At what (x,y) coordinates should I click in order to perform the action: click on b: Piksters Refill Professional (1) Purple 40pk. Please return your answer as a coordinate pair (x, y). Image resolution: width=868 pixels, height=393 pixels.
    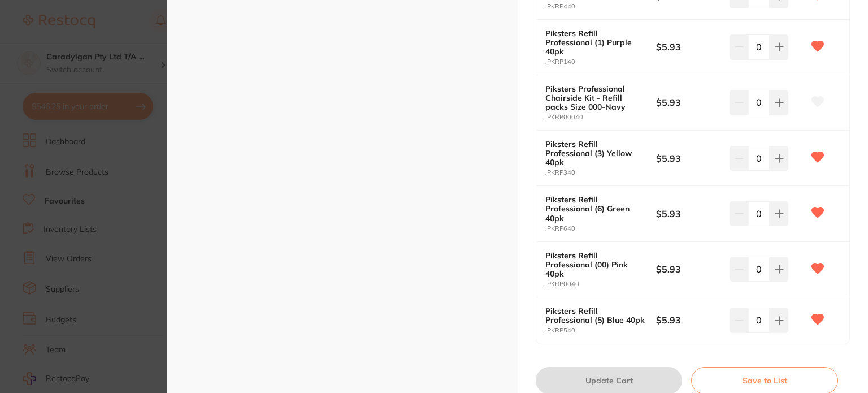
    Looking at the image, I should click on (595, 42).